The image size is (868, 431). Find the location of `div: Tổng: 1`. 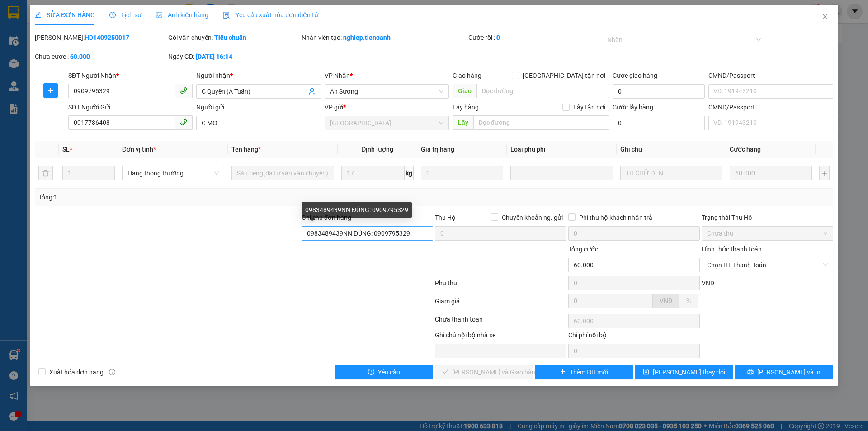

div: Tổng: 1 is located at coordinates (187, 197).